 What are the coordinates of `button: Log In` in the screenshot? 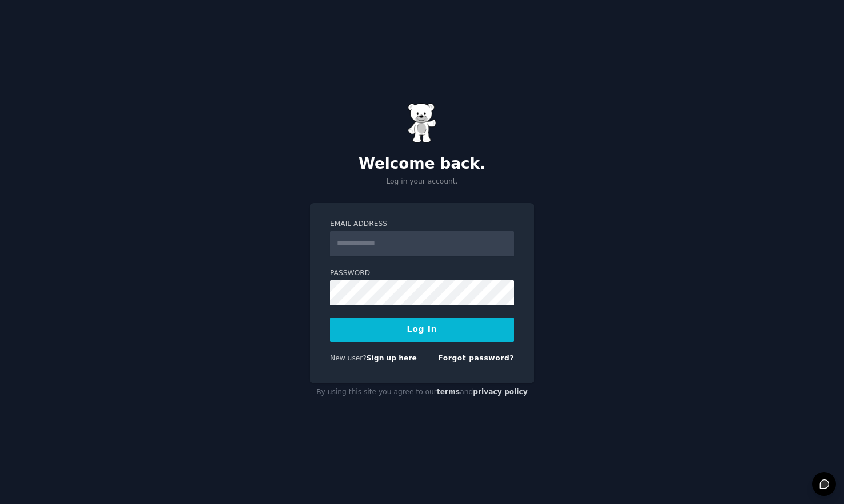 It's located at (422, 329).